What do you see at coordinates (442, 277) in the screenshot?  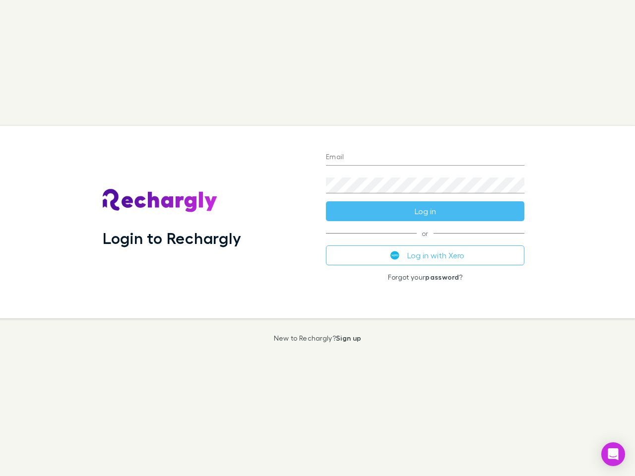 I see `a: password` at bounding box center [442, 277].